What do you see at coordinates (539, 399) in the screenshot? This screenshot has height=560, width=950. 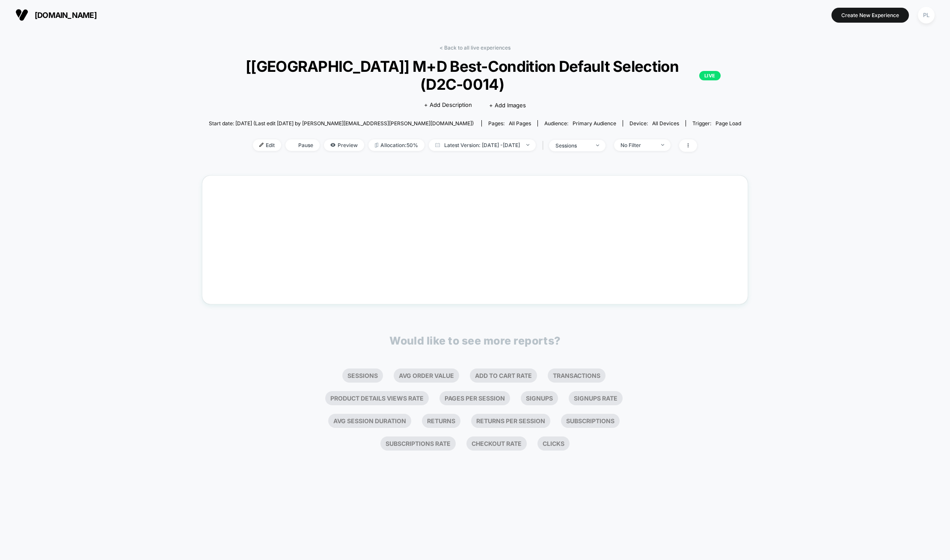 I see `li: Signups` at bounding box center [539, 399].